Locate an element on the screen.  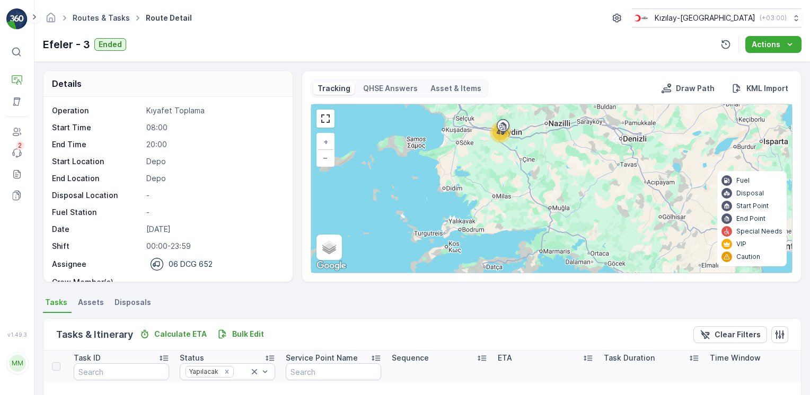
p: 2 is located at coordinates (20, 146).